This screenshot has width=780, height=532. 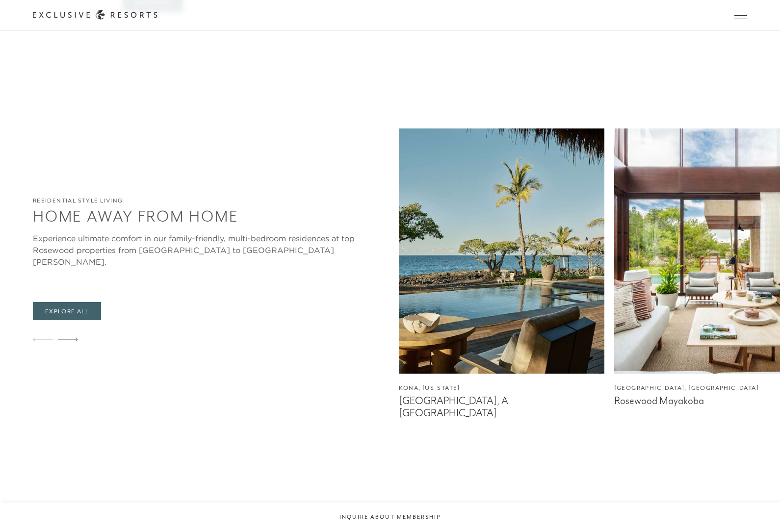 I want to click on button: Open navigation, so click(x=741, y=16).